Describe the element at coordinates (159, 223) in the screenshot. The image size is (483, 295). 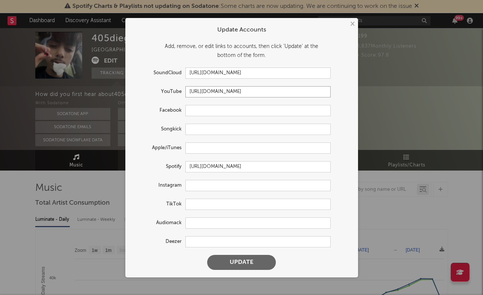
I see `label: Audiomack` at that location.